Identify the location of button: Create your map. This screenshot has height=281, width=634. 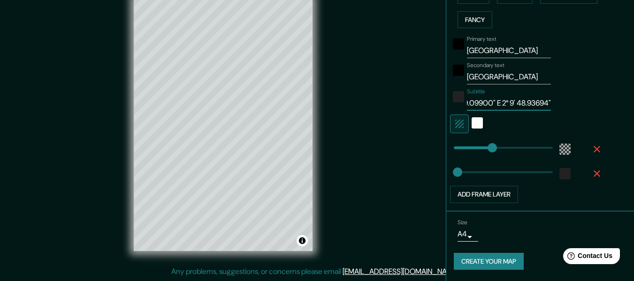
(489, 261).